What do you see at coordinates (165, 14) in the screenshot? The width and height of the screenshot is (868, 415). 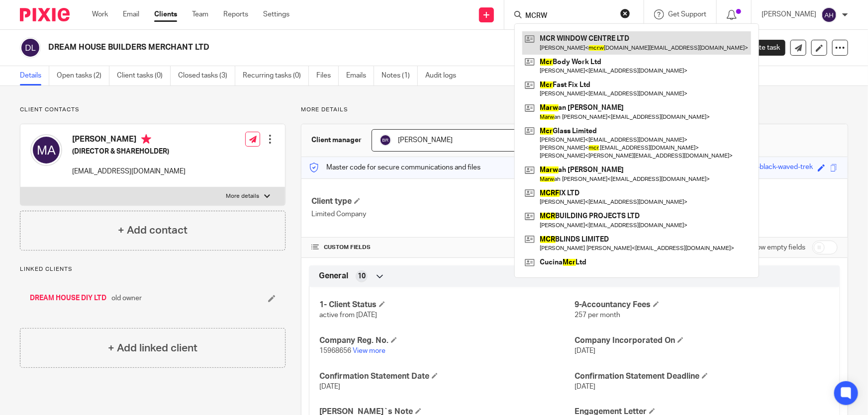 I see `a: Clients` at bounding box center [165, 14].